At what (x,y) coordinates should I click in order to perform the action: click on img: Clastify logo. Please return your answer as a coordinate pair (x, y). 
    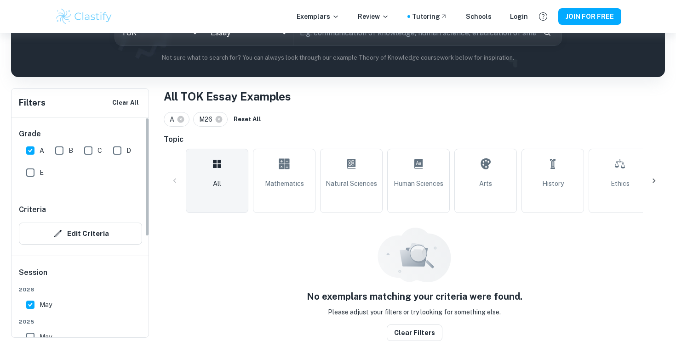
    Looking at the image, I should click on (84, 17).